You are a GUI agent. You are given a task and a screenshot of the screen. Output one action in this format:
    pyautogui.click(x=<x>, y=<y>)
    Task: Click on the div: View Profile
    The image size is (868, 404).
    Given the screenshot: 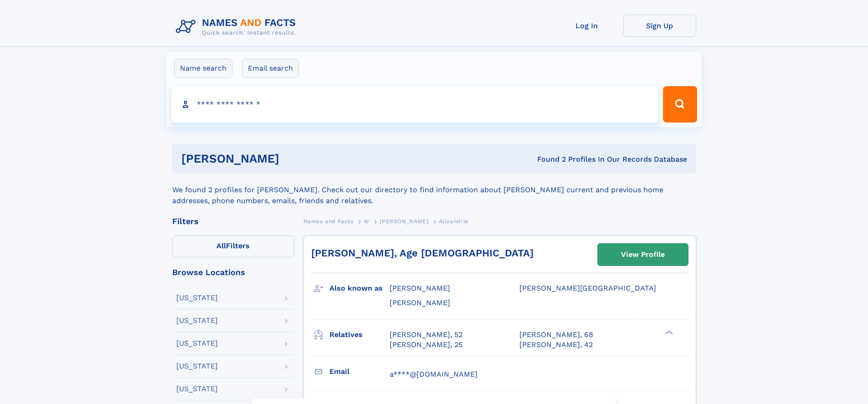 What is the action you would take?
    pyautogui.click(x=643, y=255)
    